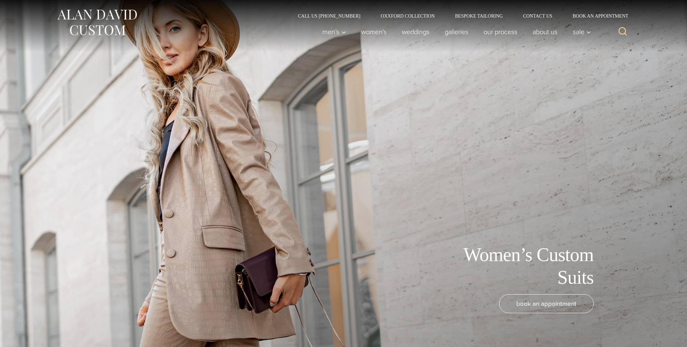  I want to click on a: Oxxford Collection, so click(408, 16).